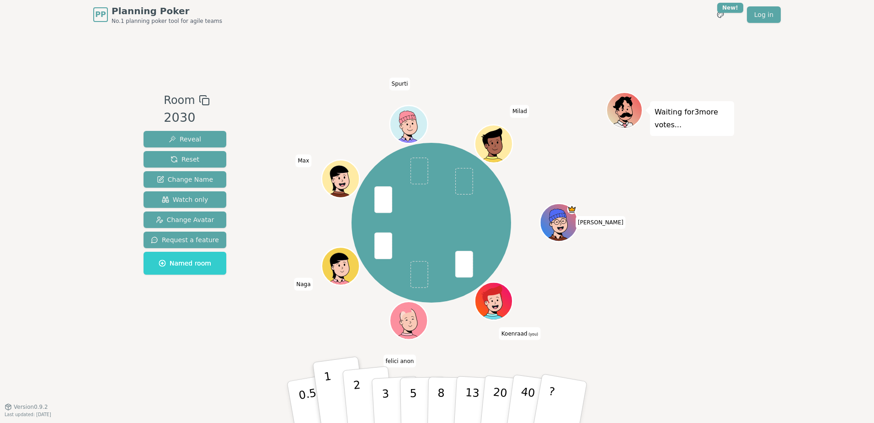 The width and height of the screenshot is (874, 423). I want to click on span: Reveal, so click(185, 139).